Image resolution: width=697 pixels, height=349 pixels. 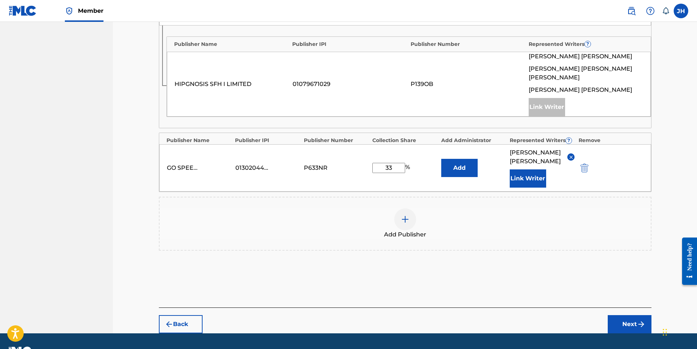 What do you see at coordinates (350, 84) in the screenshot?
I see `div: 01079671029` at bounding box center [350, 84].